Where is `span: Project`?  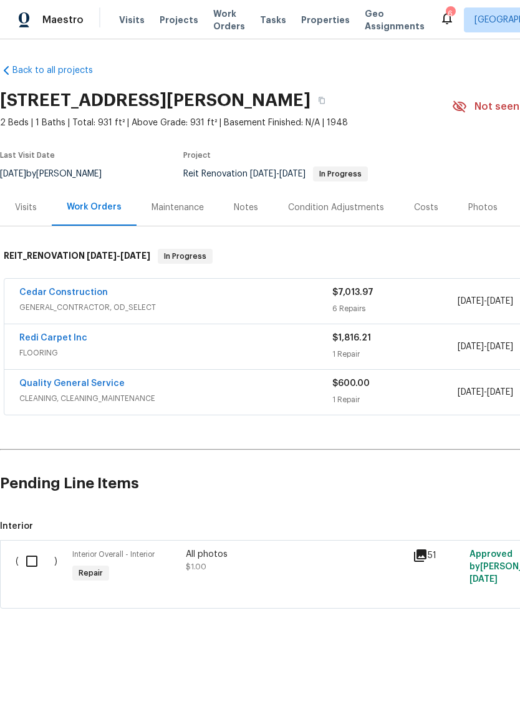 span: Project is located at coordinates (197, 155).